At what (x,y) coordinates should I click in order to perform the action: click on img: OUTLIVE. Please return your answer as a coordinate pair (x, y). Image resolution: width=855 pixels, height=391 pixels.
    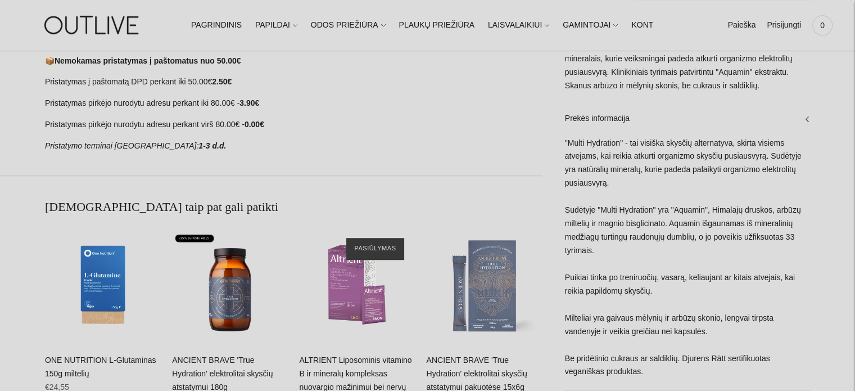
    Looking at the image, I should click on (93, 25).